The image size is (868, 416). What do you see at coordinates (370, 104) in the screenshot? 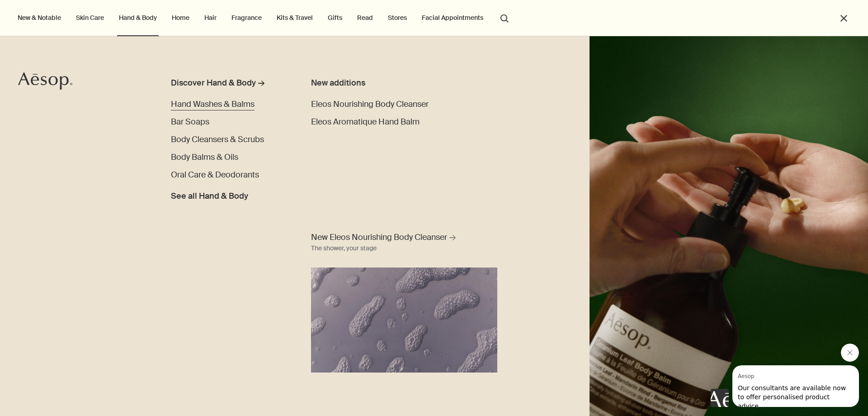
I see `a: Eleos Nourishing Body Cleanser` at bounding box center [370, 104].